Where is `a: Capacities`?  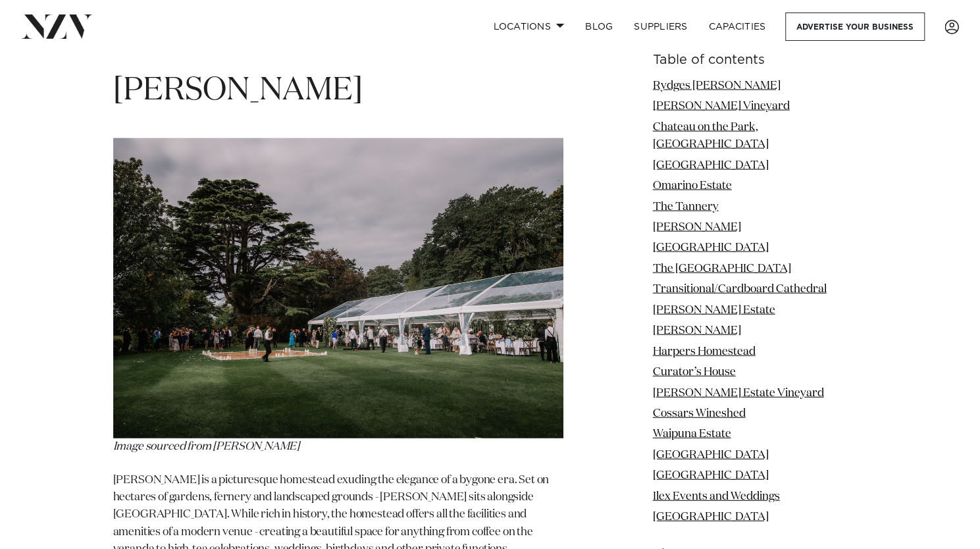 a: Capacities is located at coordinates (737, 27).